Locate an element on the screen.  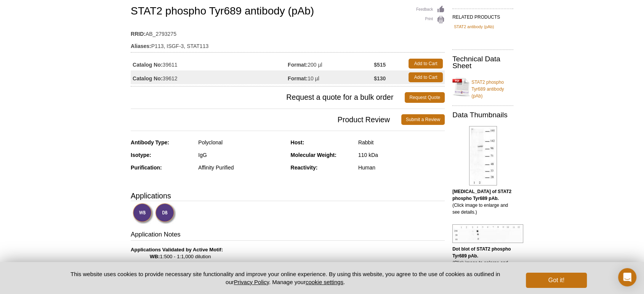
td: 39612 is located at coordinates (209, 77).